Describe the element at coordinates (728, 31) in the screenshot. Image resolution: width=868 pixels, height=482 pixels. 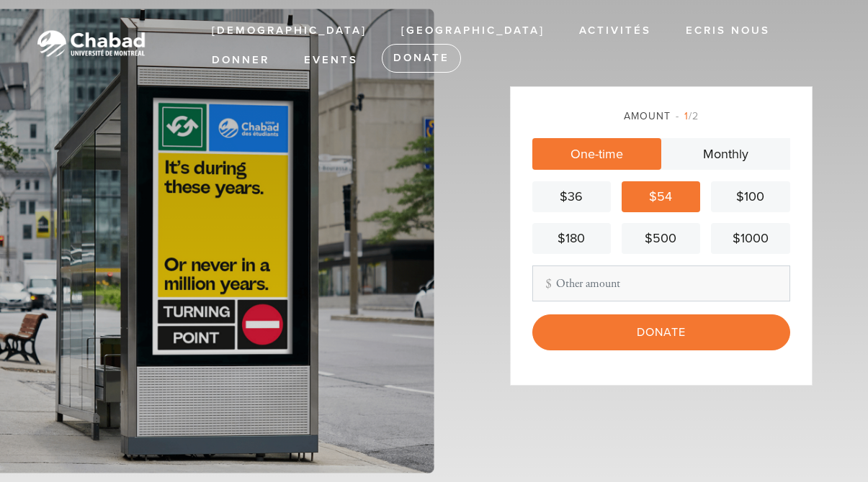
I see `a: Ecris Nous` at that location.